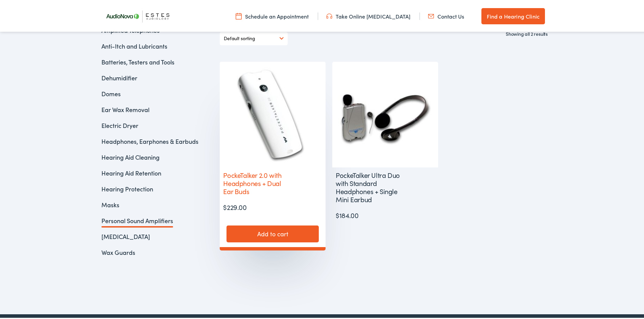  Describe the element at coordinates (272, 136) in the screenshot. I see `a: PockeTalker 2.0 with Headphones + Dual Ear Buds $229.00` at that location.